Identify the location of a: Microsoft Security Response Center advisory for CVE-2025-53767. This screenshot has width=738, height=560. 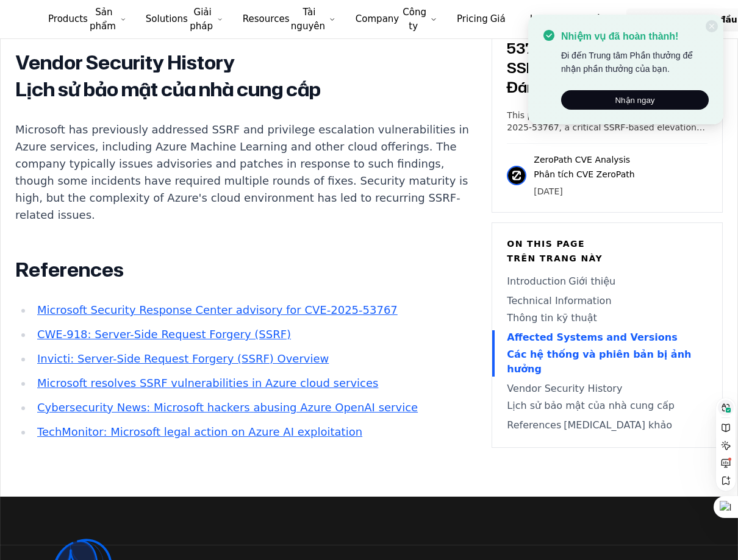
(217, 310).